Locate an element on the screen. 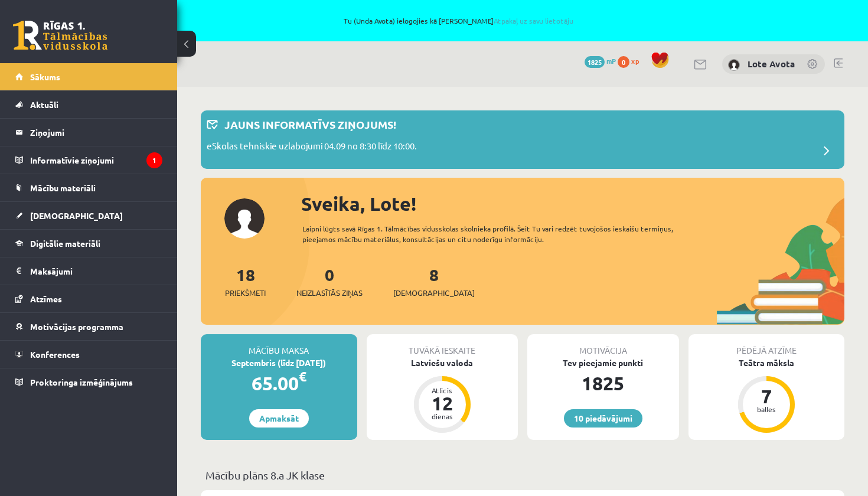  legend: Maksājumi is located at coordinates (96, 271).